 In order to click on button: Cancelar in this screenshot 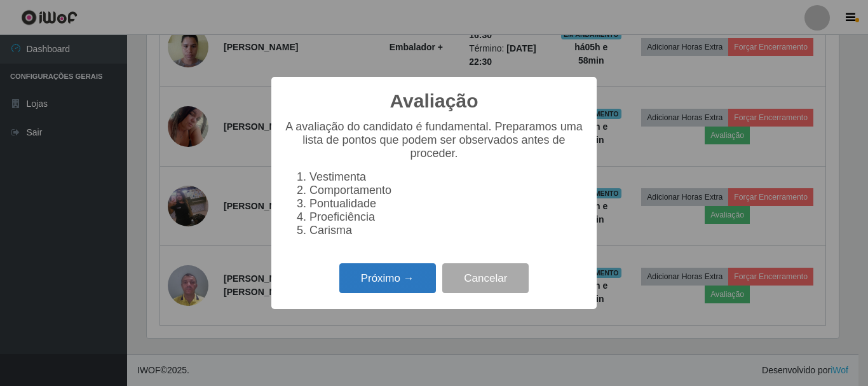, I will do `click(486, 278)`.